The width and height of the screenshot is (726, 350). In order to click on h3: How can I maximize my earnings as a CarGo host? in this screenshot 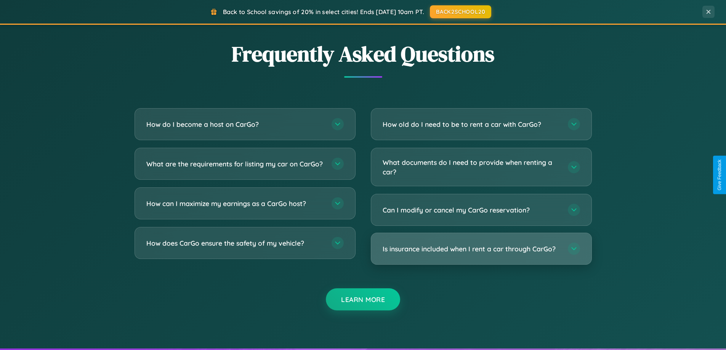, I will do `click(235, 204)`.